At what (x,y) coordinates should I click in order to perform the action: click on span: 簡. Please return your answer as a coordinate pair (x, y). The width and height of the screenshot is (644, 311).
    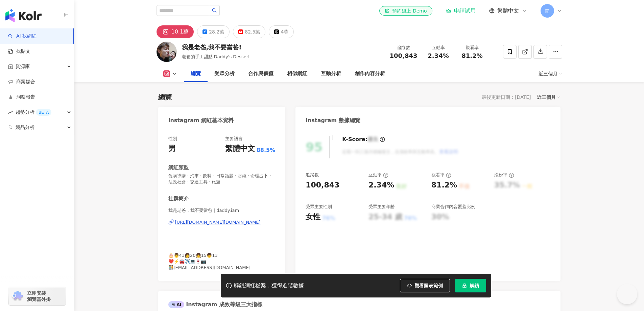
    Looking at the image, I should click on (548, 11).